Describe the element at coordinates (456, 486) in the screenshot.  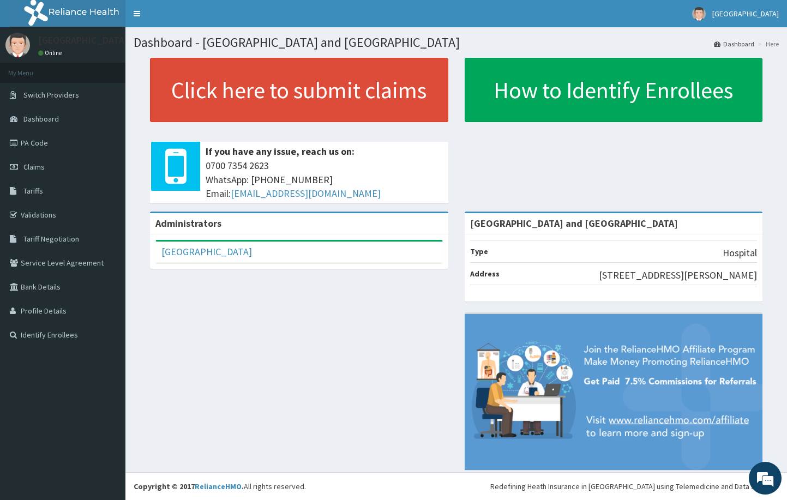
I see `footer: All rights reserved.` at that location.